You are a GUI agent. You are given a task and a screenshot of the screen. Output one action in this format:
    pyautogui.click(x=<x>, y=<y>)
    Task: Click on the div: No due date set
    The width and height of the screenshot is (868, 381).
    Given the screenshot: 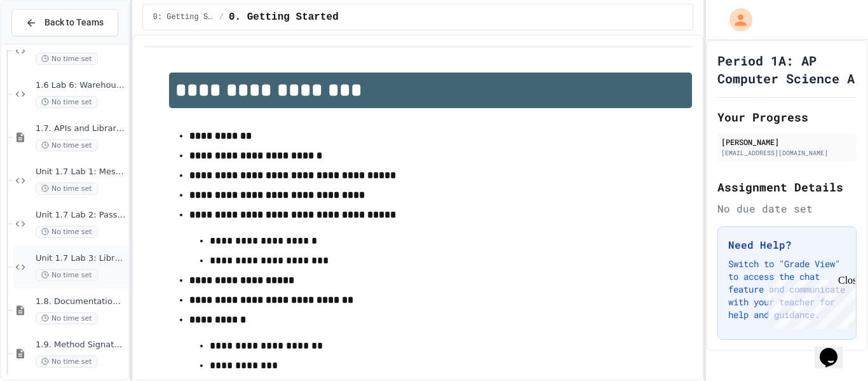 What is the action you would take?
    pyautogui.click(x=787, y=209)
    